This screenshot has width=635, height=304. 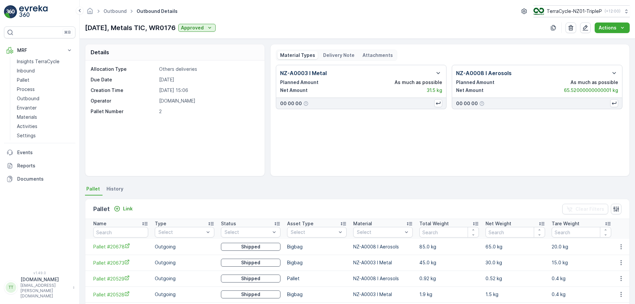 I want to click on p: NZ-A0003 I Metal, so click(x=303, y=73).